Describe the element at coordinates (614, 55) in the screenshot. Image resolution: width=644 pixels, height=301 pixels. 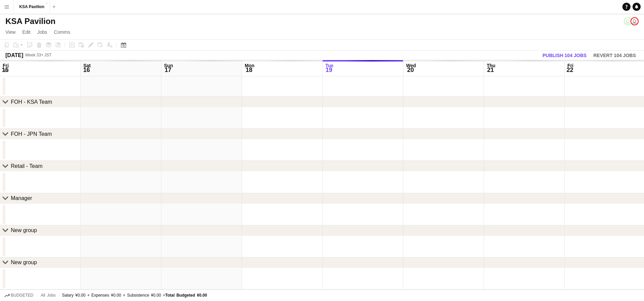
I see `button: Revert 104 jobs` at that location.